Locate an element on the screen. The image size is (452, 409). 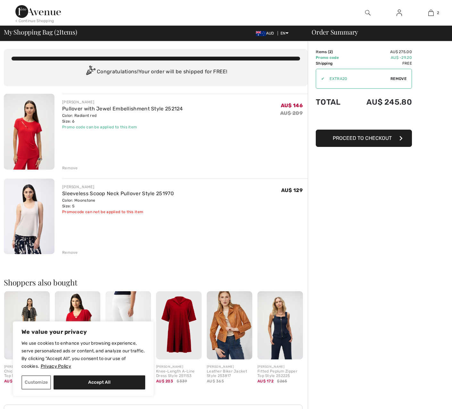
span: AU$ 146 is located at coordinates (292, 105).